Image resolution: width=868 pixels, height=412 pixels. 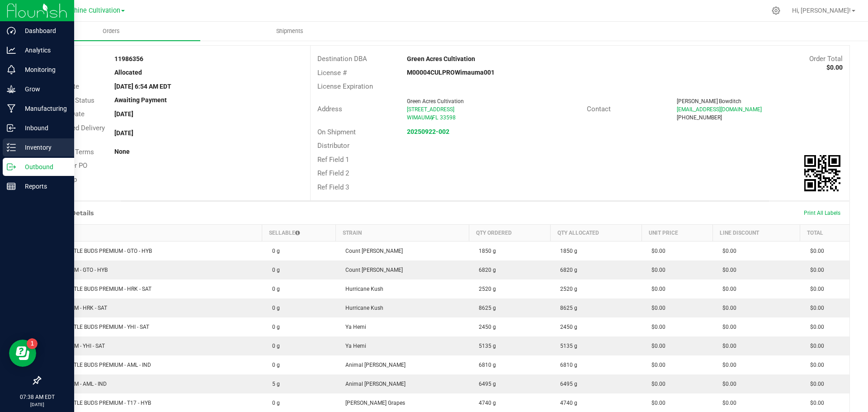 I want to click on span: 33598, so click(x=448, y=118).